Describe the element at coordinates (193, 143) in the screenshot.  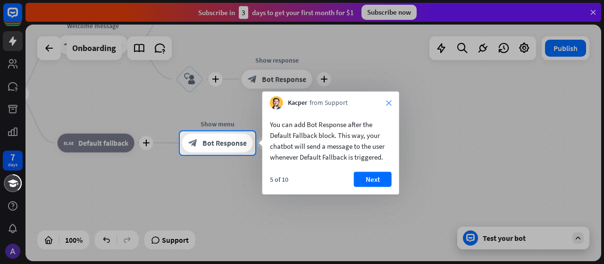
I see `i: block_bot_response` at that location.